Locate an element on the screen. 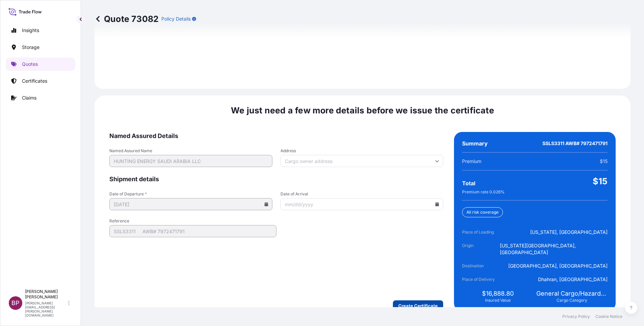 Image resolution: width=644 pixels, height=326 pixels. span: $16,888.80 is located at coordinates (498, 293).